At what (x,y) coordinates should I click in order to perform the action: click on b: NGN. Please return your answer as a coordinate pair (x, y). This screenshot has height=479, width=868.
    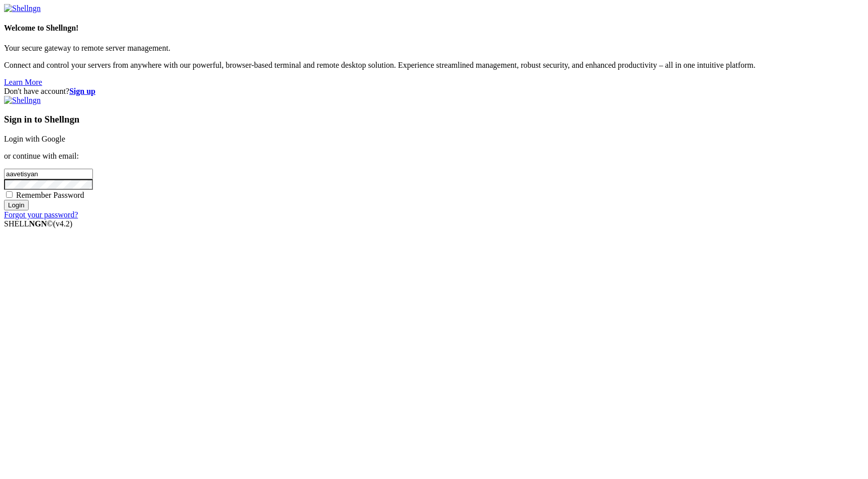
    Looking at the image, I should click on (38, 224).